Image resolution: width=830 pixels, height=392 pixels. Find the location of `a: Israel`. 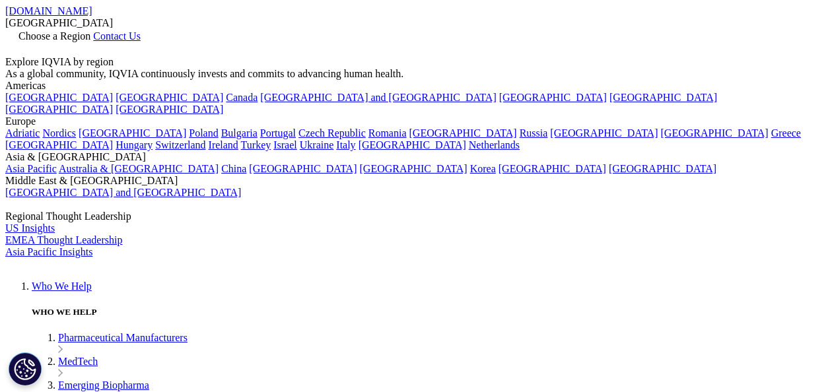

a: Israel is located at coordinates (285, 145).